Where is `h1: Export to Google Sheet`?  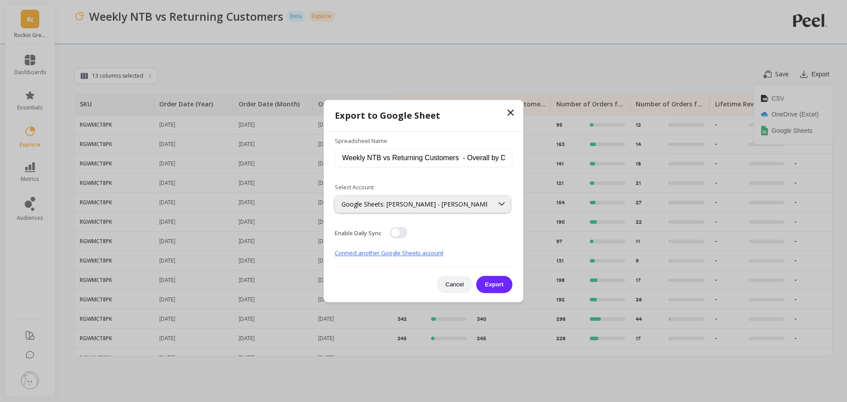
h1: Export to Google Sheet is located at coordinates (424, 116).